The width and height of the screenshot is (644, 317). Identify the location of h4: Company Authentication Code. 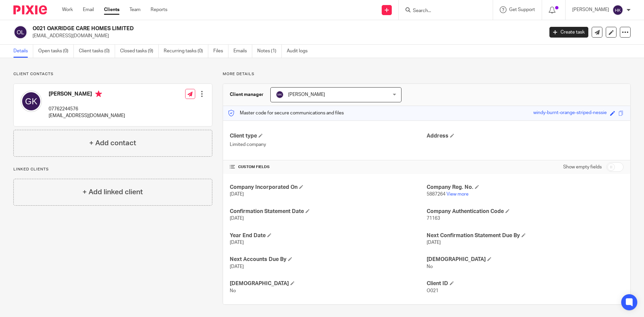
(525, 211).